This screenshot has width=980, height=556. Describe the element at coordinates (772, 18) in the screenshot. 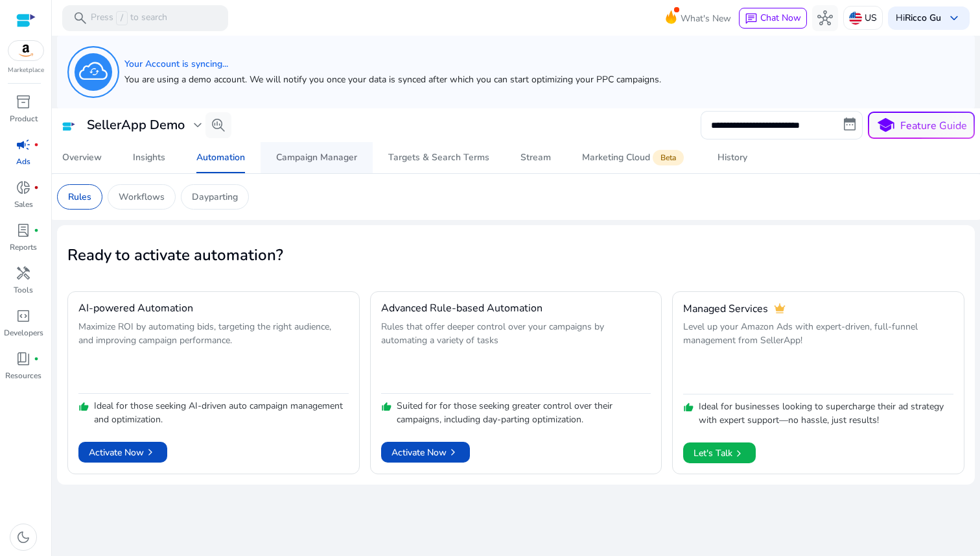

I see `button: chatChat Now` at that location.